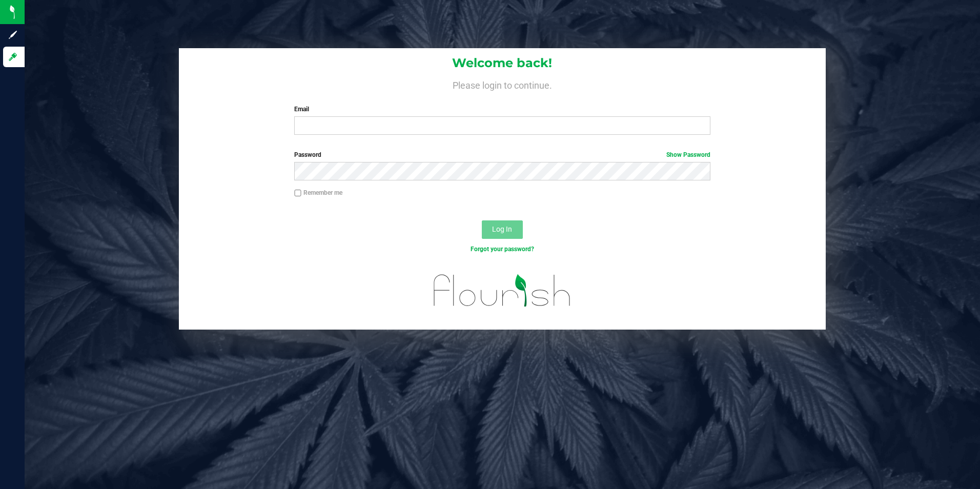 This screenshot has height=489, width=980. What do you see at coordinates (502, 249) in the screenshot?
I see `a: Forgot your password?` at bounding box center [502, 249].